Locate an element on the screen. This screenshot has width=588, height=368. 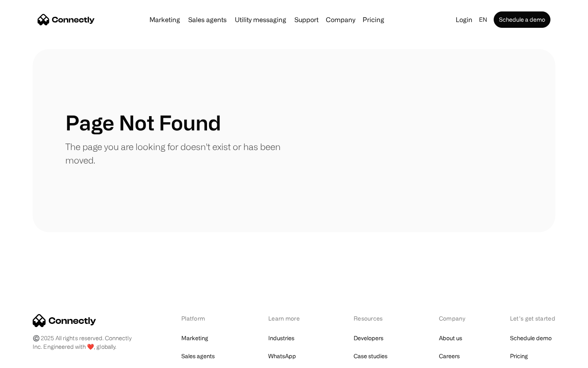
p: The page you are looking for doesn't exist or has been moved. is located at coordinates (180, 153).